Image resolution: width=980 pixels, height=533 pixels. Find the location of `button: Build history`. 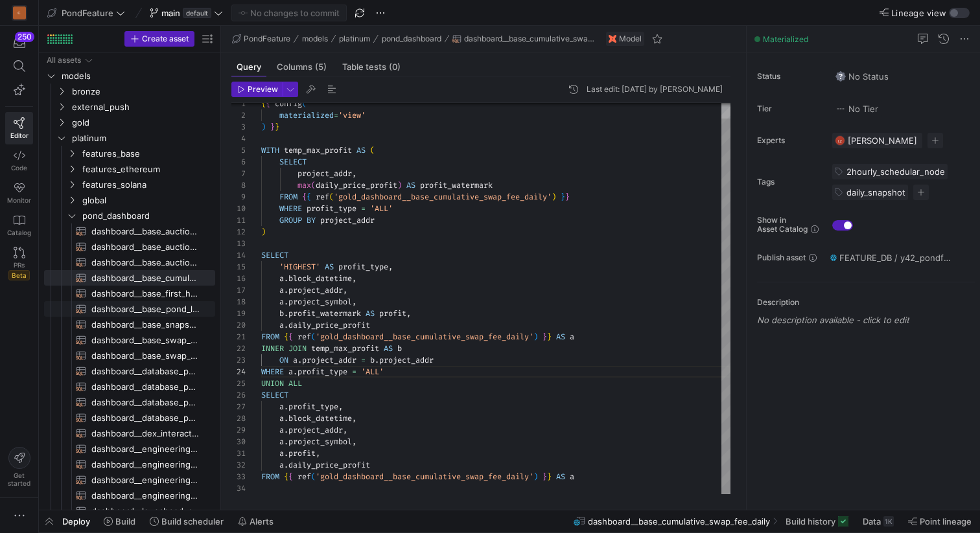

button: Build history is located at coordinates (817, 522).